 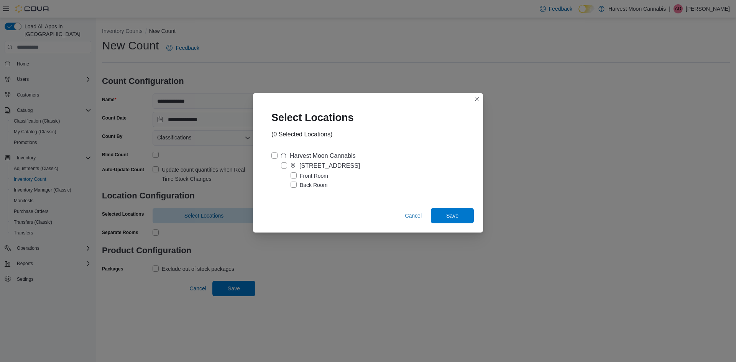 What do you see at coordinates (309, 185) in the screenshot?
I see `label: Back Room` at bounding box center [309, 185].